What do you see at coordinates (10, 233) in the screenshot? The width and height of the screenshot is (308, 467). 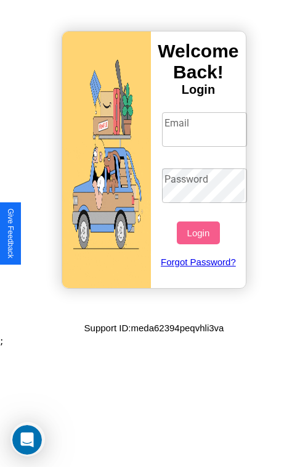 I see `div: Give Feedback` at bounding box center [10, 233].